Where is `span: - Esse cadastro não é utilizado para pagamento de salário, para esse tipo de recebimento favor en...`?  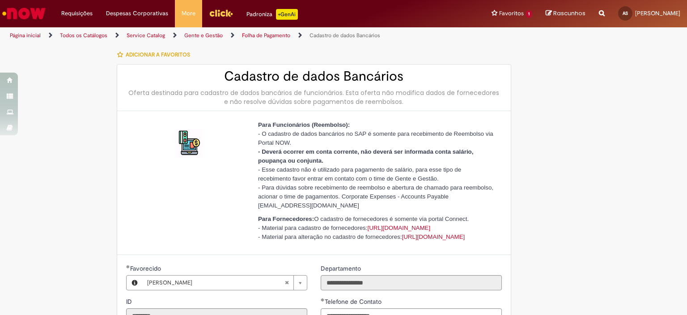 span: - Esse cadastro não é utilizado para pagamento de salário, para esse tipo de recebimento favor en... is located at coordinates (360, 174).